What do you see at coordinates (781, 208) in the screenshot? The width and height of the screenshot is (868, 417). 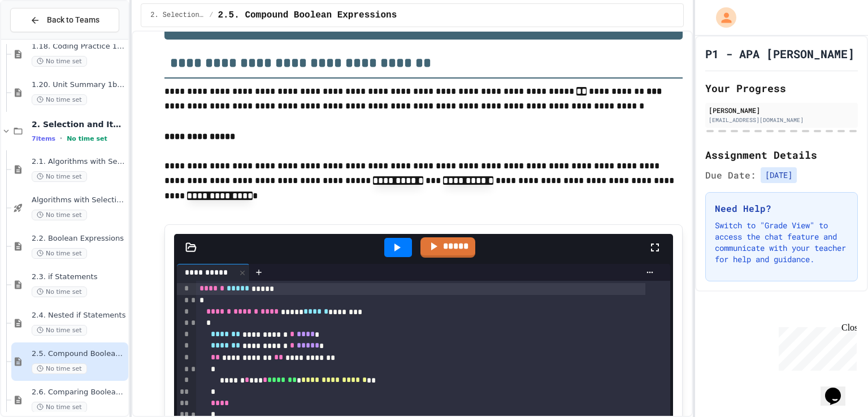 I see `h3: Need Help?` at bounding box center [781, 208].